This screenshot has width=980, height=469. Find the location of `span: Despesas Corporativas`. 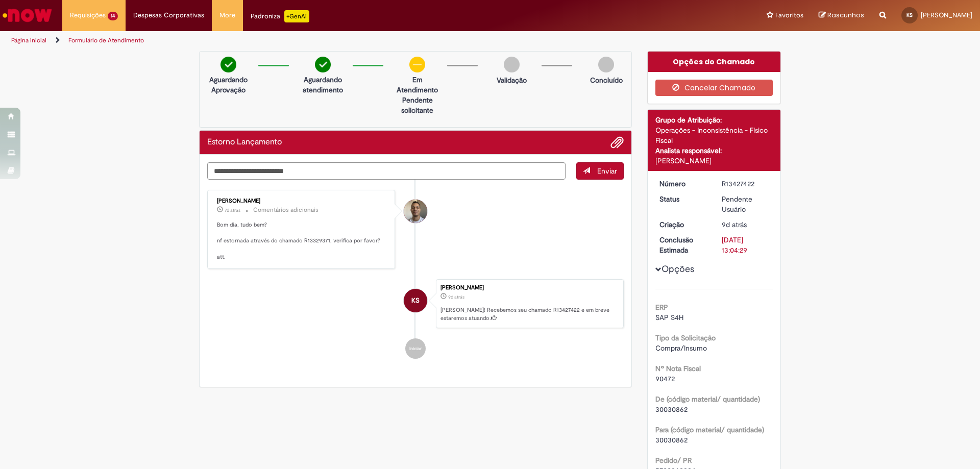

span: Despesas Corporativas is located at coordinates (169, 15).